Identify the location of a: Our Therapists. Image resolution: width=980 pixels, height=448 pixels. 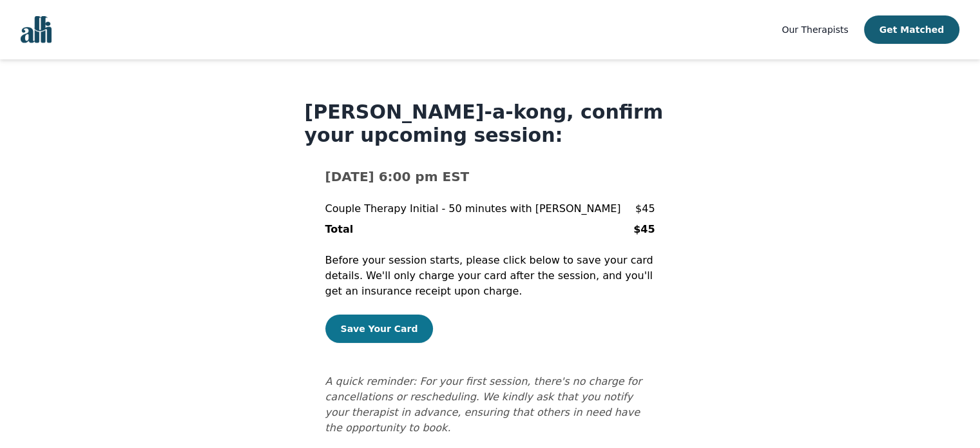
(814, 29).